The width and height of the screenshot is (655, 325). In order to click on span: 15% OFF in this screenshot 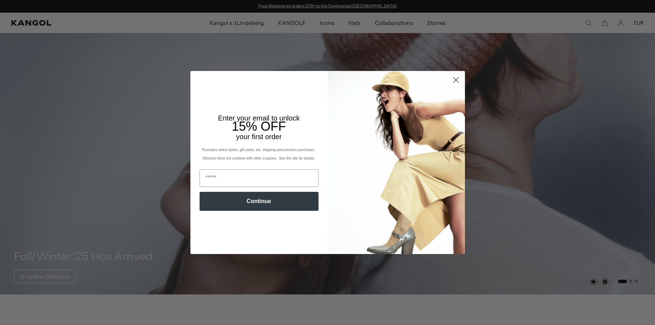, I will do `click(259, 126)`.